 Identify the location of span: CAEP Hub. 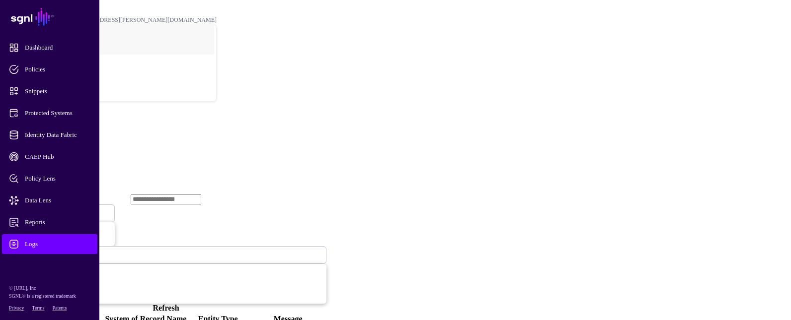
(58, 157).